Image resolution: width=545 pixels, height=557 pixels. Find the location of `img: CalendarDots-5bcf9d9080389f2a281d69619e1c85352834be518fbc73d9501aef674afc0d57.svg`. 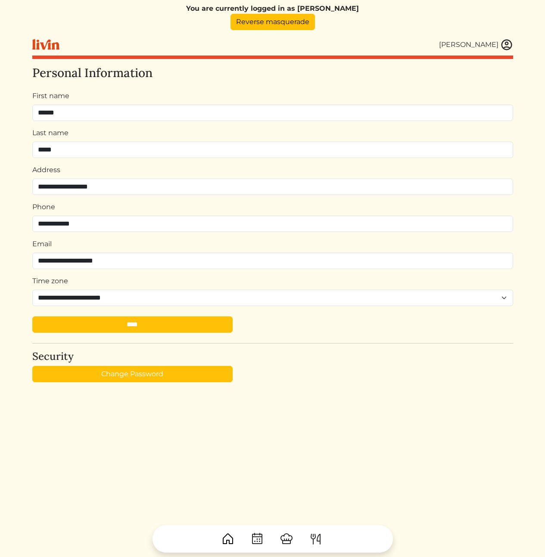

img: CalendarDots-5bcf9d9080389f2a281d69619e1c85352834be518fbc73d9501aef674afc0d57.svg is located at coordinates (257, 539).